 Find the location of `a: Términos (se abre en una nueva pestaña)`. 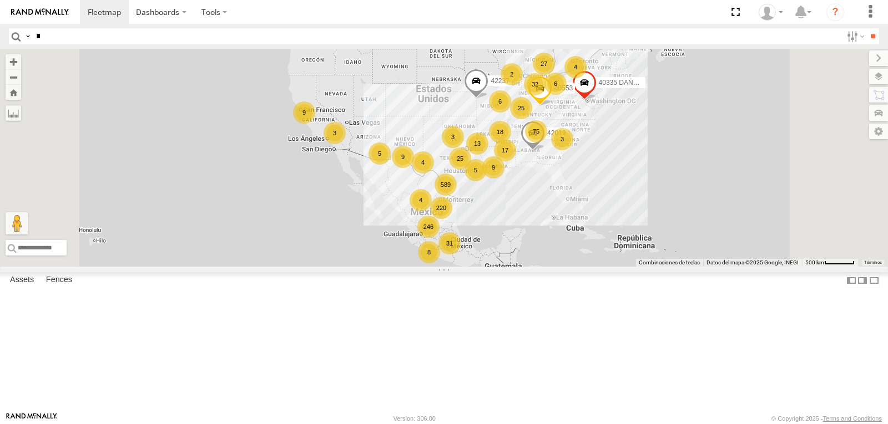

a: Términos (se abre en una nueva pestaña) is located at coordinates (873, 263).